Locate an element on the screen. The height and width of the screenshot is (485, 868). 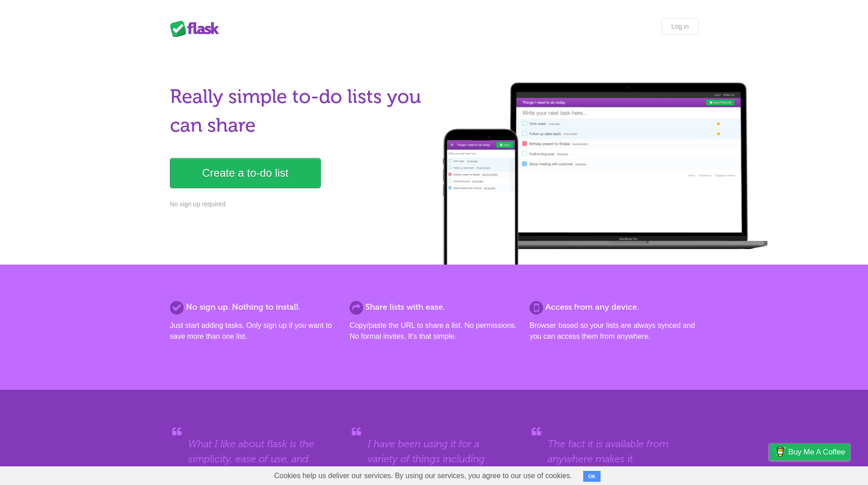
p: Copy/paste the URL to share a list. No permissions. No formal invites. It's that simple. is located at coordinates (434, 331).